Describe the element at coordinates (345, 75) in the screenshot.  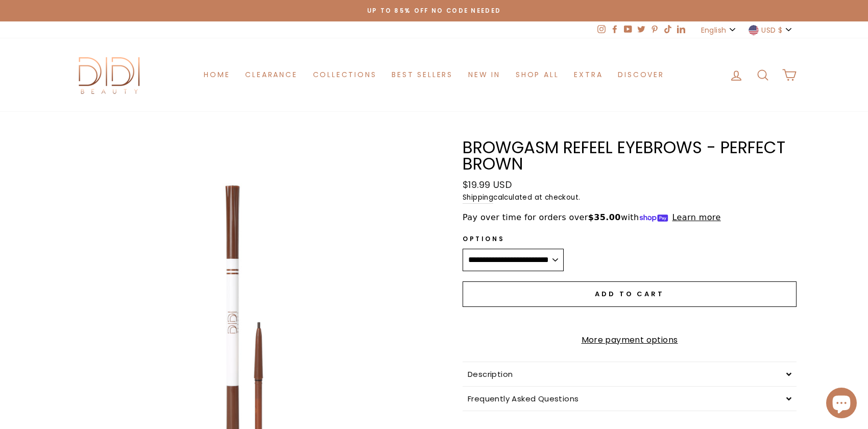
I see `a: Collections` at that location.